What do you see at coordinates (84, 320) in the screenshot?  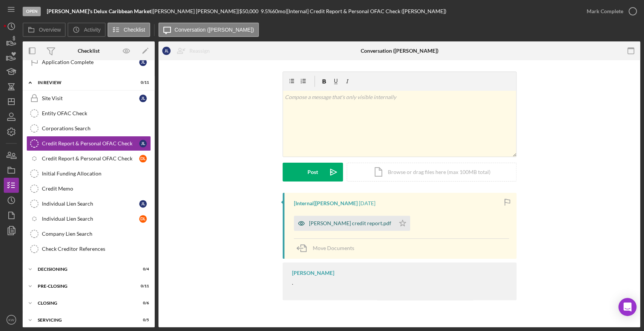 I see `div: Servicing` at bounding box center [84, 320].